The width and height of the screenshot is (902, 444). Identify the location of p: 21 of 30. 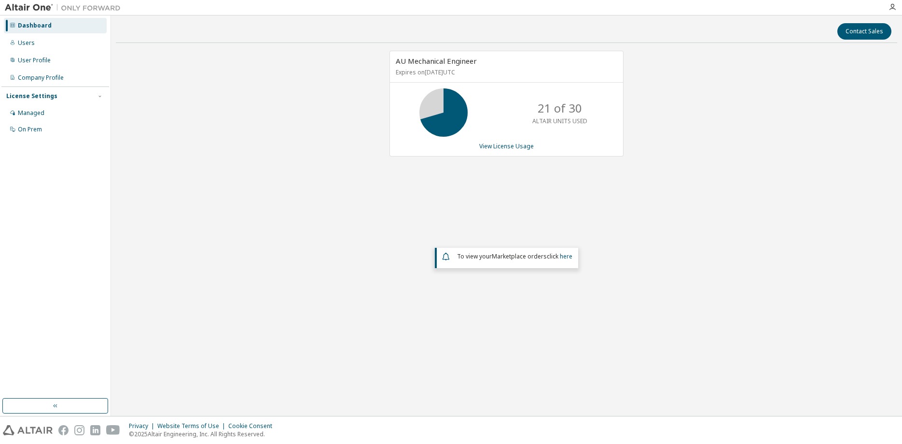
(560, 108).